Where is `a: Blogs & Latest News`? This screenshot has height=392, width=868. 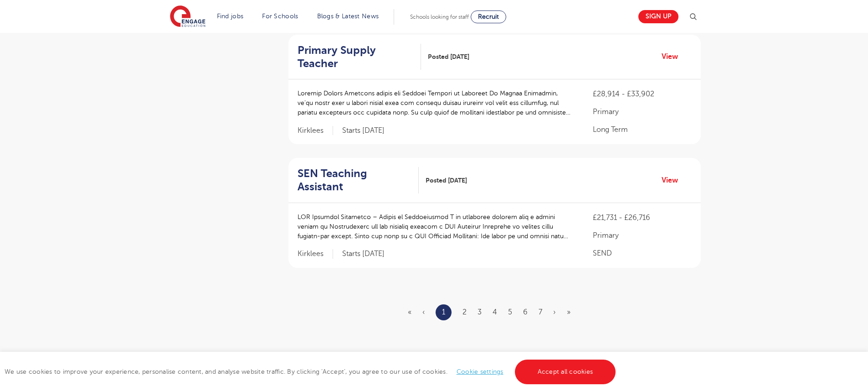
a: Blogs & Latest News is located at coordinates (348, 16).